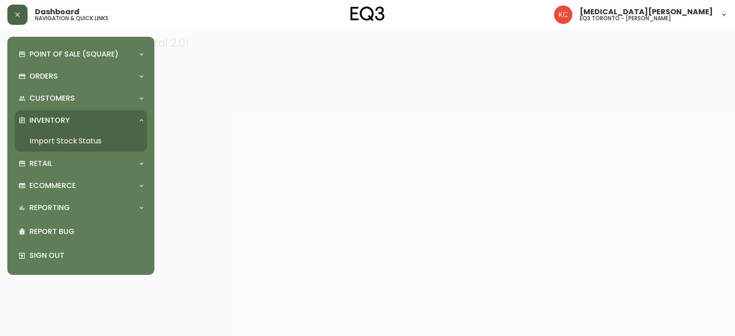 The height and width of the screenshot is (336, 735). What do you see at coordinates (81, 76) in the screenshot?
I see `div: Orders` at bounding box center [81, 76].